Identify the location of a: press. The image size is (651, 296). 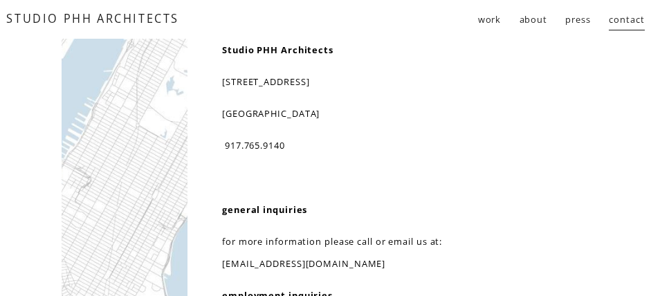
(578, 19).